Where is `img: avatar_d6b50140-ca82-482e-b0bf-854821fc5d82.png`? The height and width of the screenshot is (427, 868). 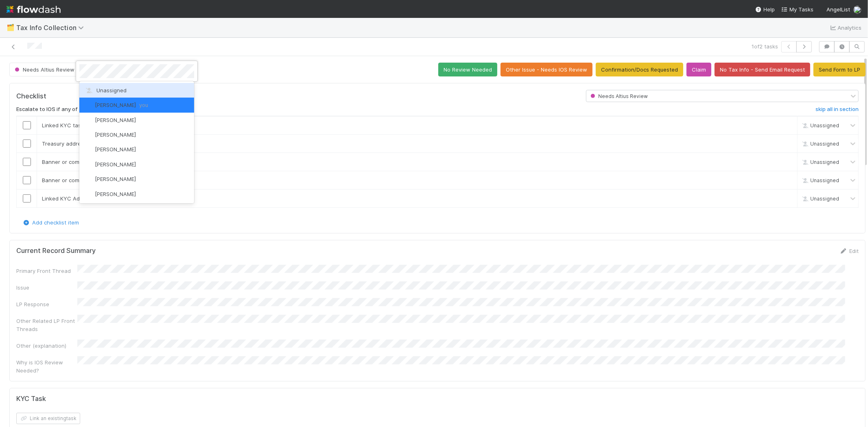 img: avatar_d6b50140-ca82-482e-b0bf-854821fc5d82.png is located at coordinates (89, 135).